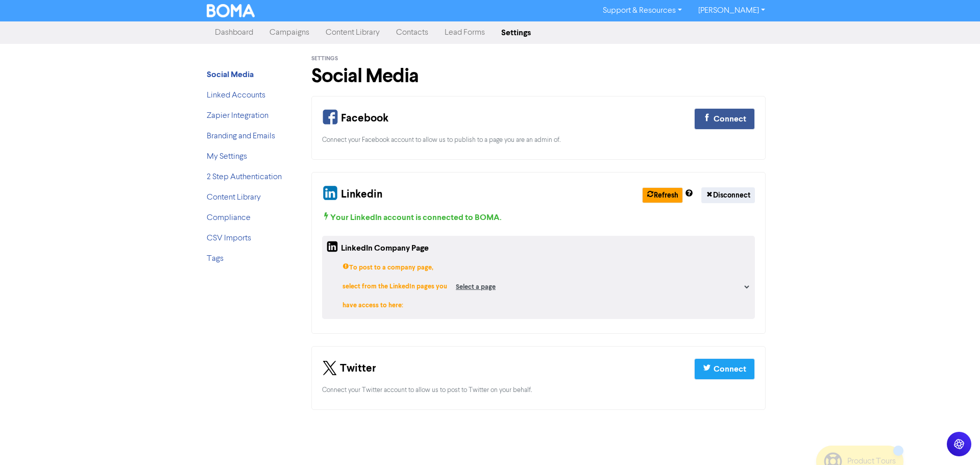  I want to click on strong: Social Media, so click(230, 75).